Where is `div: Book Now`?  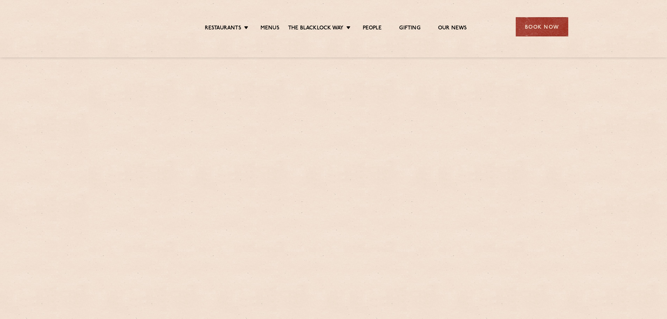 div: Book Now is located at coordinates (542, 27).